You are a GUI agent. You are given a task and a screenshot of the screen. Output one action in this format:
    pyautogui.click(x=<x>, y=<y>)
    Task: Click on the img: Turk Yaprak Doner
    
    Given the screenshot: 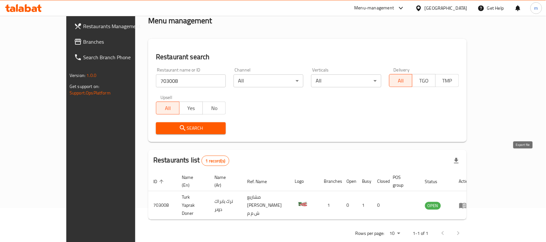 What is the action you would take?
    pyautogui.click(x=302, y=204)
    